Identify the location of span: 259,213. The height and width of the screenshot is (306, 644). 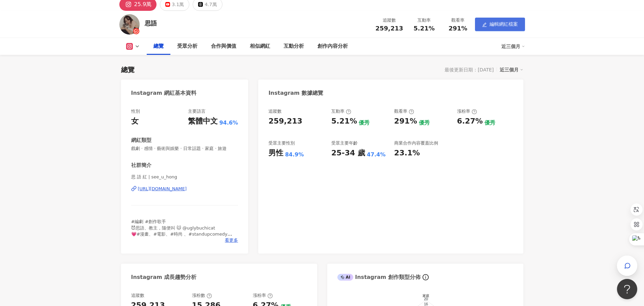
(389, 28).